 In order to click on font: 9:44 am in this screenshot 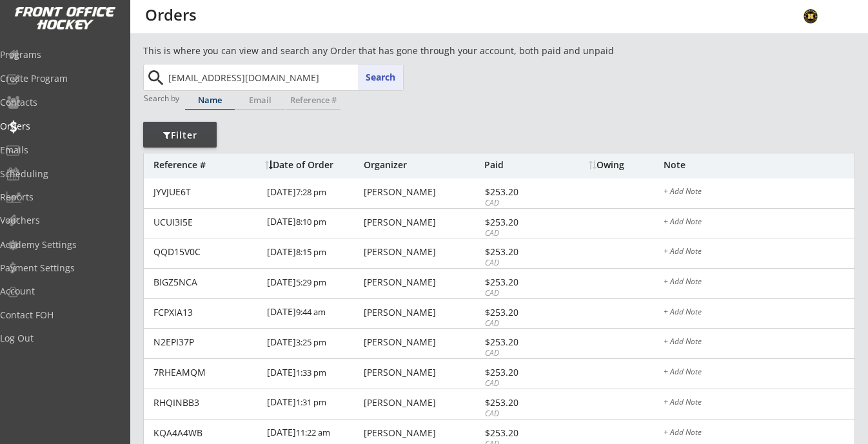, I will do `click(310, 312)`.